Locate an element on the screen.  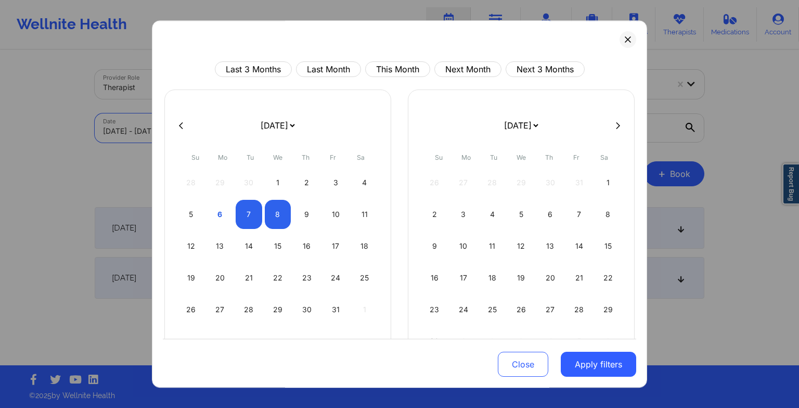
div: Thu Oct 23 2025 is located at coordinates (306, 278).